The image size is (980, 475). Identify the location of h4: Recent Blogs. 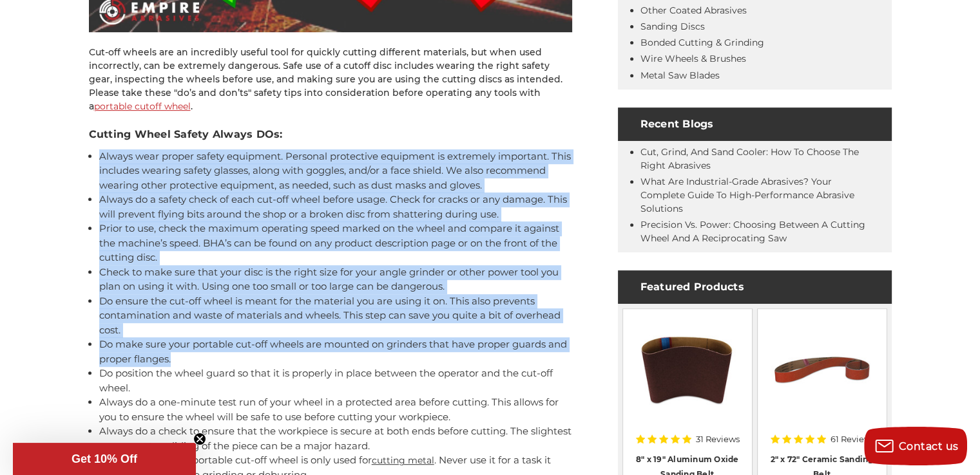
(754, 124).